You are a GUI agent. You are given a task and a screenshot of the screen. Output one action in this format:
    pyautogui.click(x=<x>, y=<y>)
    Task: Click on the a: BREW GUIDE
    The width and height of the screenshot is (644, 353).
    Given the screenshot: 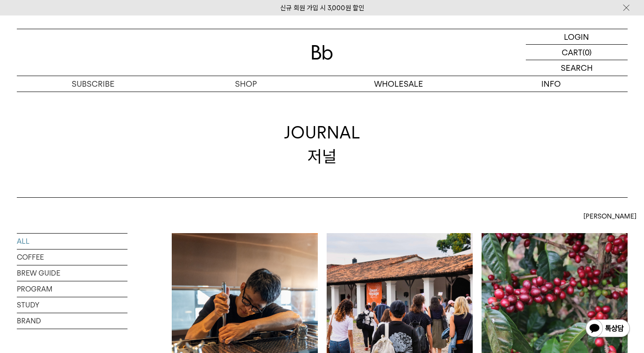 What is the action you would take?
    pyautogui.click(x=72, y=273)
    